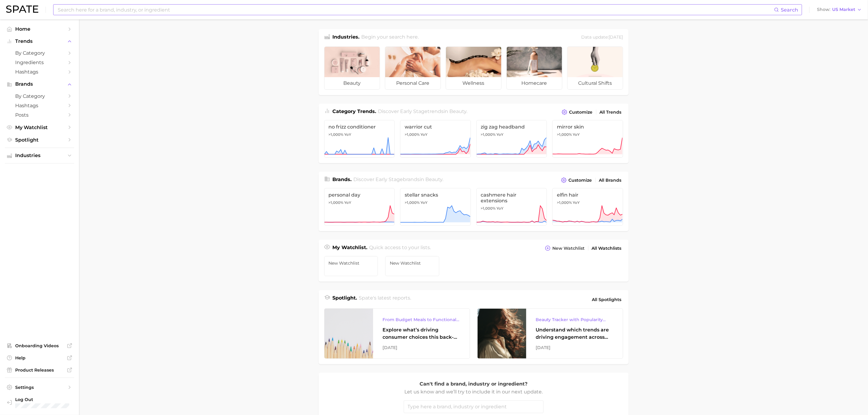  I want to click on span: Discover Early Stage brands in ., so click(398, 179).